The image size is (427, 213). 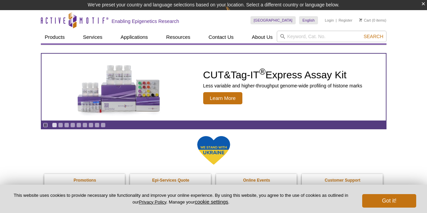 What do you see at coordinates (73, 125) in the screenshot?
I see `a: Go to slide 4` at bounding box center [73, 125].